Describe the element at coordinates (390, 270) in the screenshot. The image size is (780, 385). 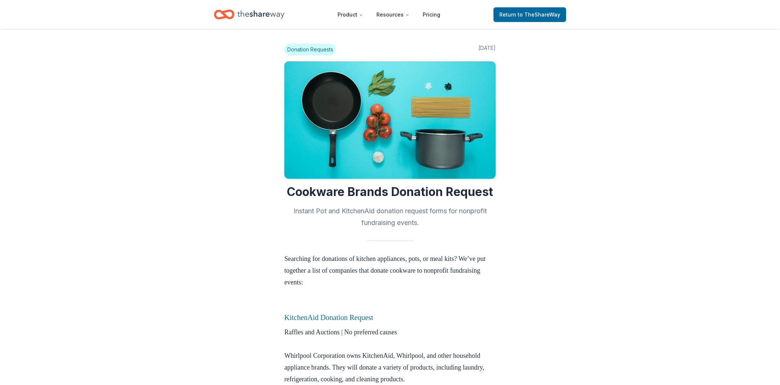
I see `p: Searching for donations of kitchen appliances, pots, or meal kits? We’ve put together a list of c...` at that location.